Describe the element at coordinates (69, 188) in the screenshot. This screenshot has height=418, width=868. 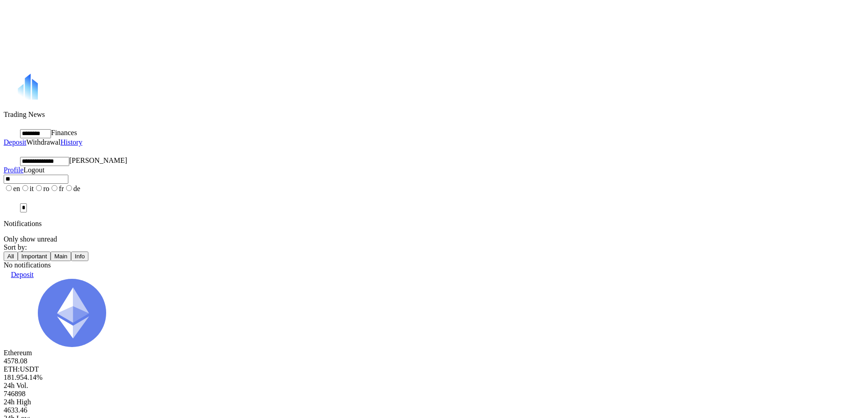
I see `input: de` at that location.